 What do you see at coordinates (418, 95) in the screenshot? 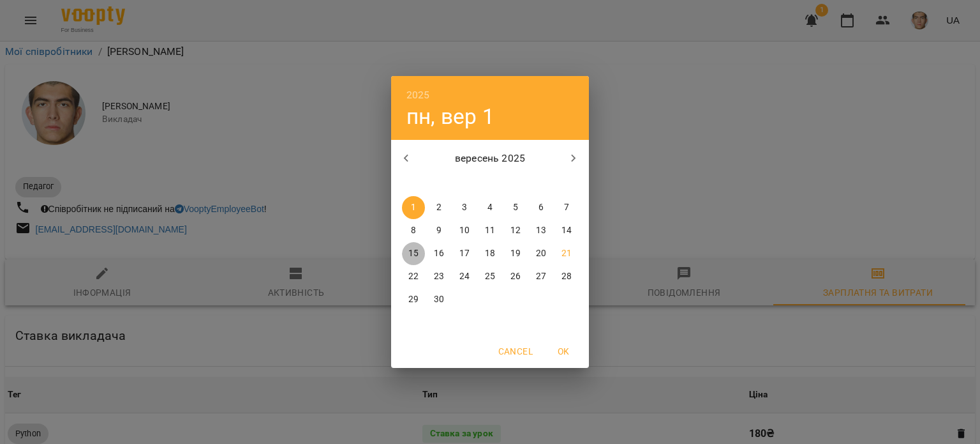
I see `h6: 2025` at bounding box center [418, 95].